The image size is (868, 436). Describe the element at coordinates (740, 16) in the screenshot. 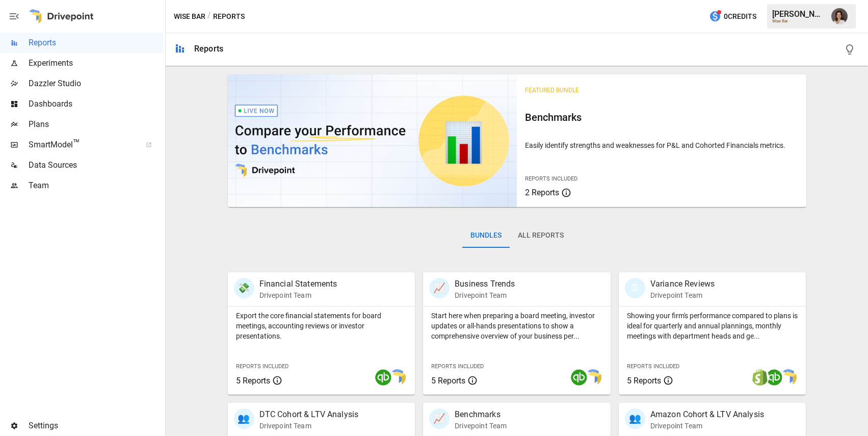

I see `span: 0 Credits` at that location.